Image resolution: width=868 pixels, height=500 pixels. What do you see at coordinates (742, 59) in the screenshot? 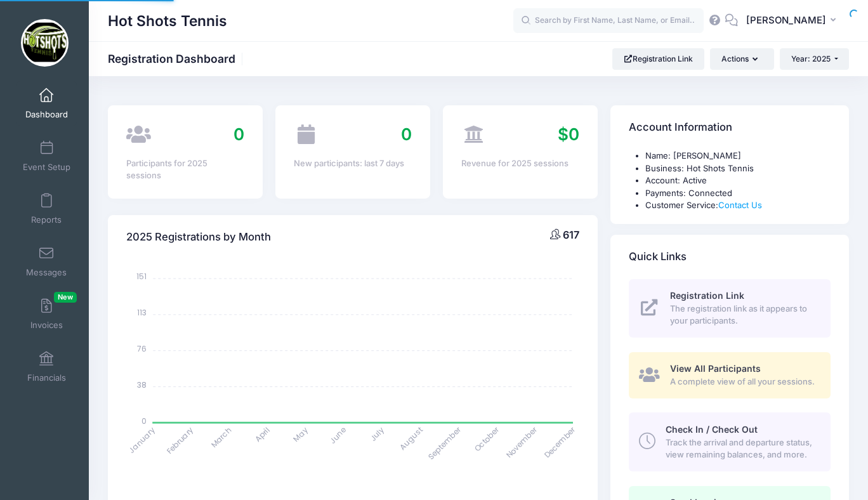
I see `button: Actions` at bounding box center [742, 59].